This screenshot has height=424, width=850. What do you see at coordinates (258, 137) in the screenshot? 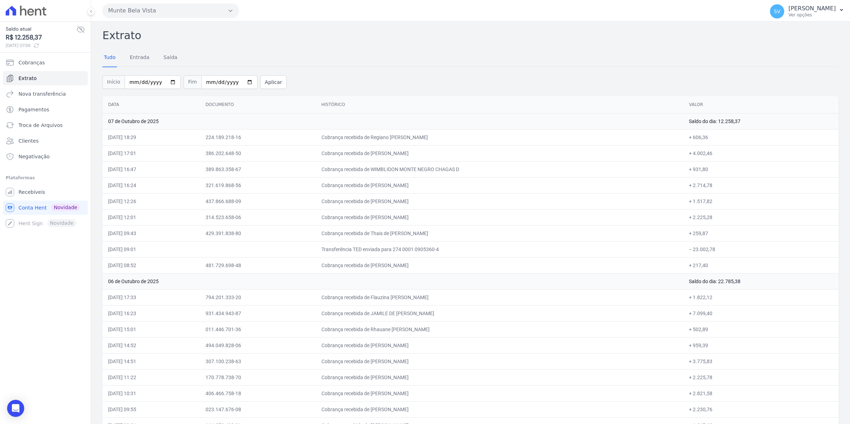
I see `td: 224.189.218-16` at bounding box center [258, 137].